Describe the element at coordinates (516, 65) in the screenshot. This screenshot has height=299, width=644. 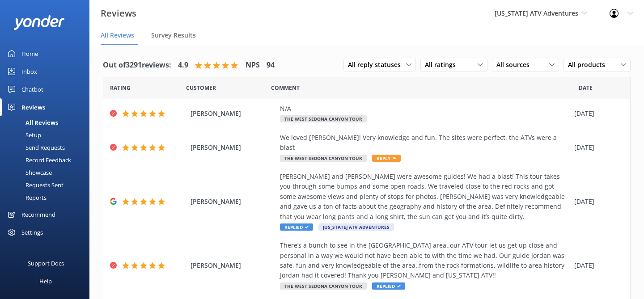
I see `span: All sources` at that location.